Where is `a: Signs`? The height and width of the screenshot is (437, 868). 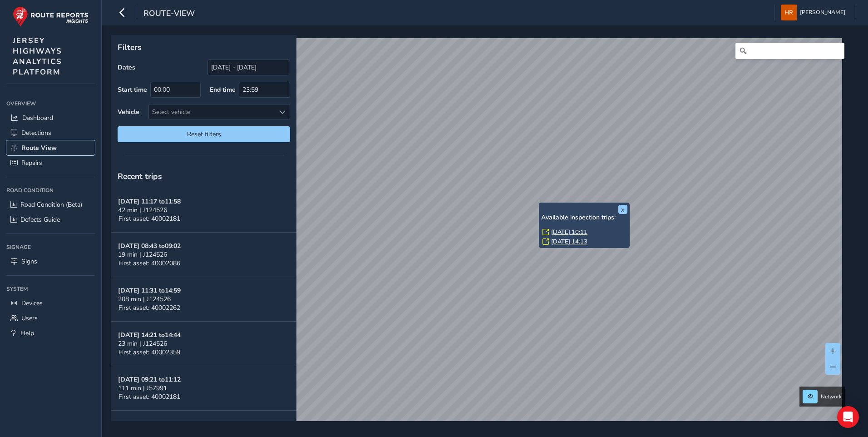
a: Signs is located at coordinates (50, 261).